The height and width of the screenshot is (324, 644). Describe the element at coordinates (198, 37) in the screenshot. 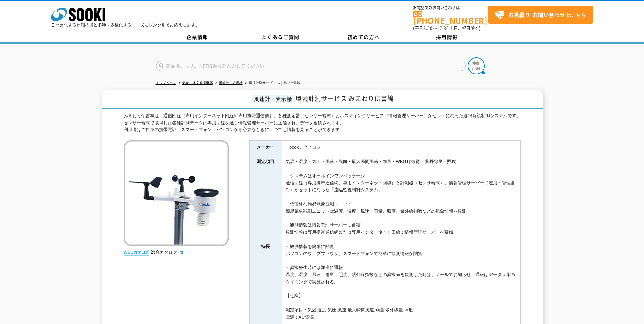

I see `a: 企業情報` at that location.